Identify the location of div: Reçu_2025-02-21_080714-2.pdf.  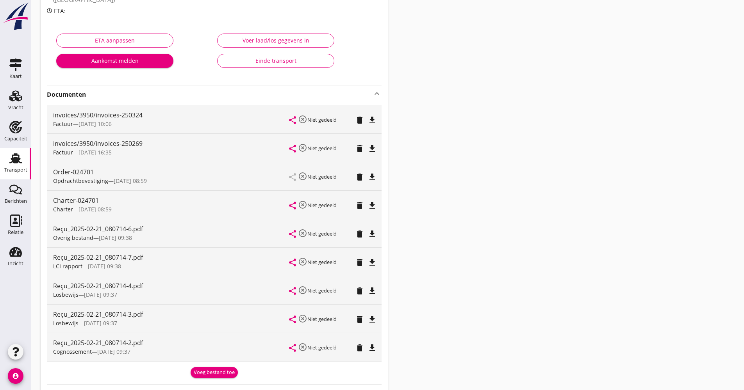
(171, 343).